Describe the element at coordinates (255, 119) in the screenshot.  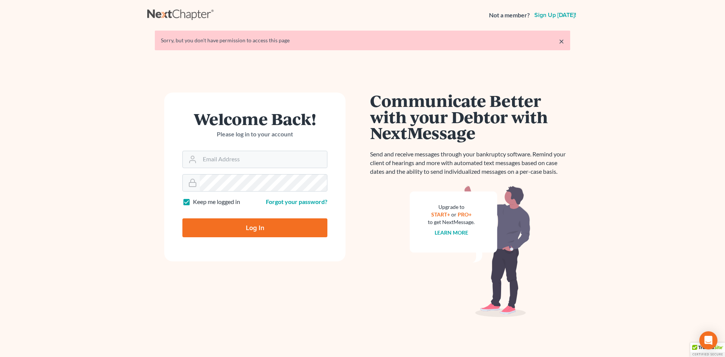
I see `h1: Welcome Back!` at that location.